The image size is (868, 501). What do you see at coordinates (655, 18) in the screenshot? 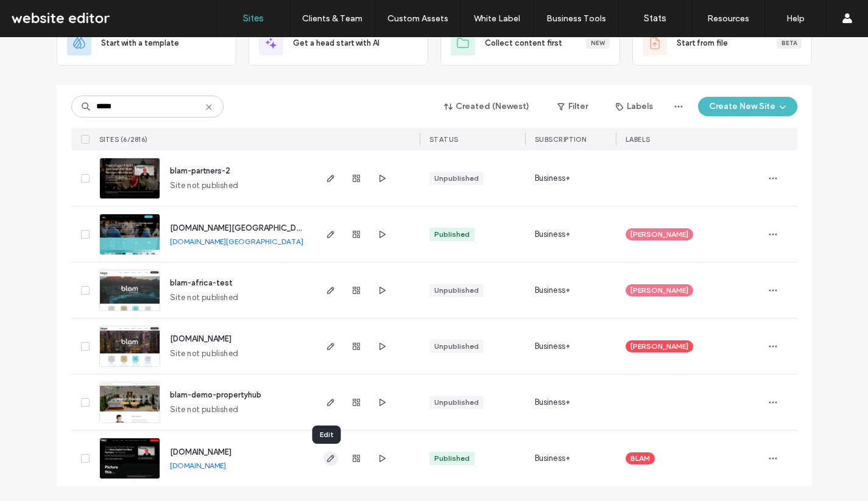
I see `label: Stats` at bounding box center [655, 18].